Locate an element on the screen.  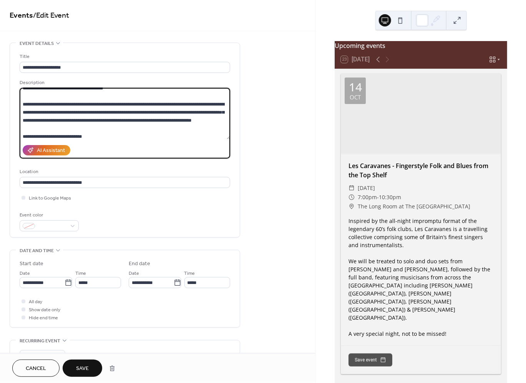
button: Save is located at coordinates (82, 368).